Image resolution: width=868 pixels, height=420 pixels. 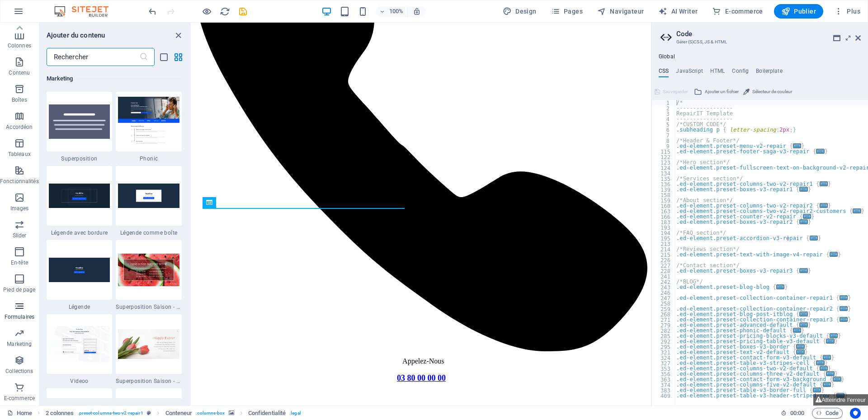 What do you see at coordinates (149, 381) in the screenshot?
I see `span: Superposition Saison - Fêtes de Pâques` at bounding box center [149, 381].